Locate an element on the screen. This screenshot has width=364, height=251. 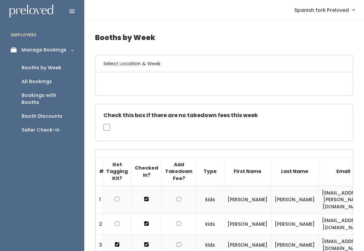
th: Last Name is located at coordinates (295, 171).